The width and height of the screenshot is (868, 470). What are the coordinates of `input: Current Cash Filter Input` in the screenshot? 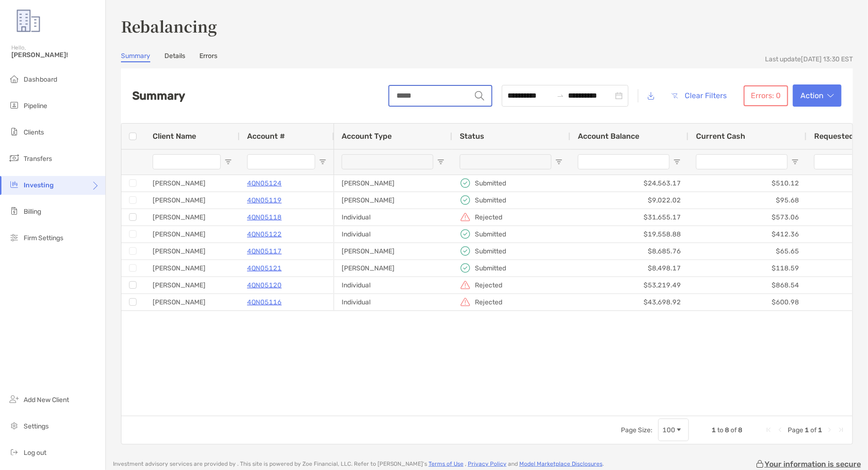 It's located at (741, 161).